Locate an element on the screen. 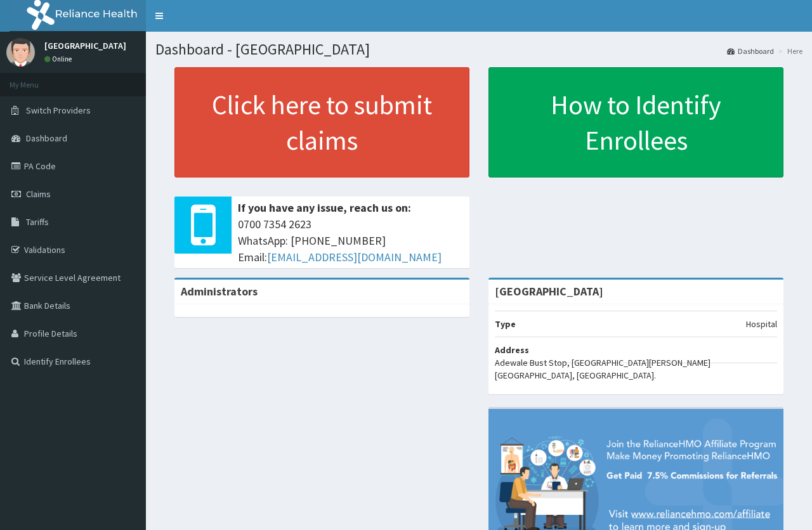 The width and height of the screenshot is (812, 530). b: Administrators is located at coordinates (219, 291).